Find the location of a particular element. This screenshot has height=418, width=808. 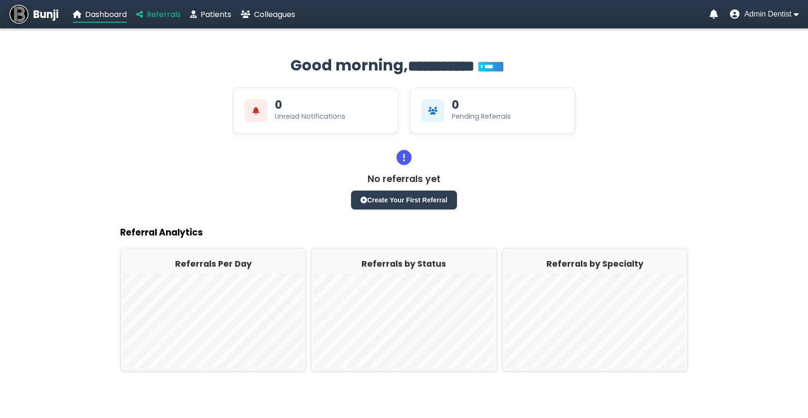

div: View Unread Notifications is located at coordinates (316, 111).